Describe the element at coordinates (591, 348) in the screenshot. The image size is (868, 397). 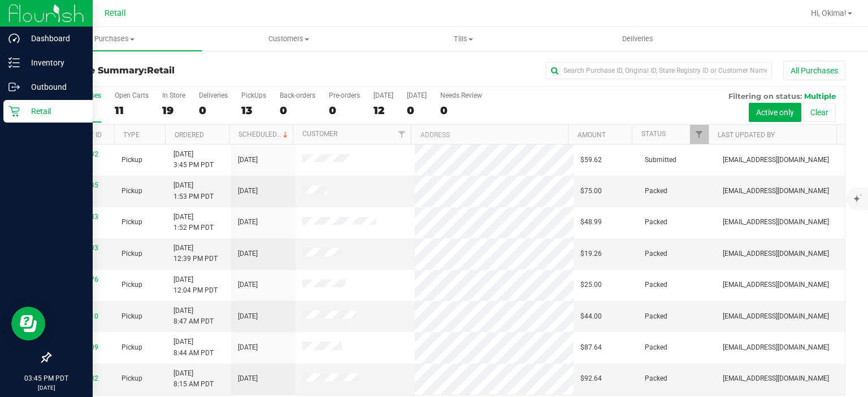
I see `span: $87.64` at that location.